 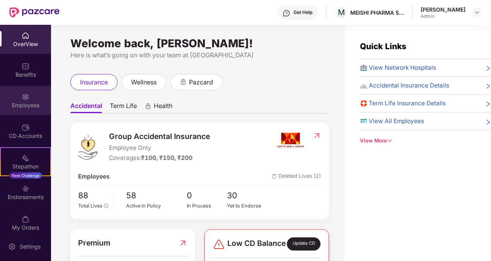 What do you see at coordinates (303, 12) in the screenshot?
I see `div: Get Help` at bounding box center [303, 12].